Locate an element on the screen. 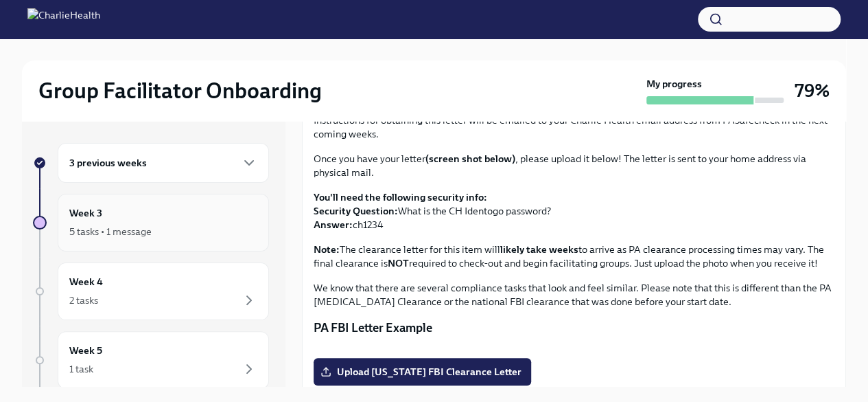  div: 1 task is located at coordinates (81, 369).